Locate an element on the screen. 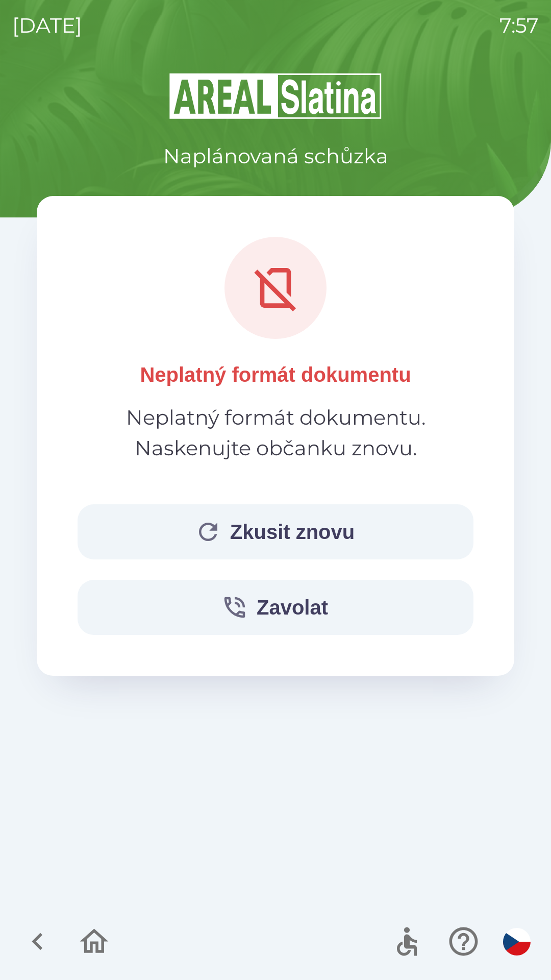  button: Zkusit znovu is located at coordinates (276, 532).